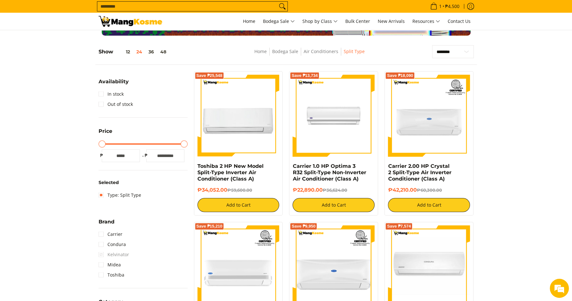 The height and width of the screenshot is (301, 572). What do you see at coordinates (391, 21) in the screenshot?
I see `a: New Arrivals` at bounding box center [391, 21].